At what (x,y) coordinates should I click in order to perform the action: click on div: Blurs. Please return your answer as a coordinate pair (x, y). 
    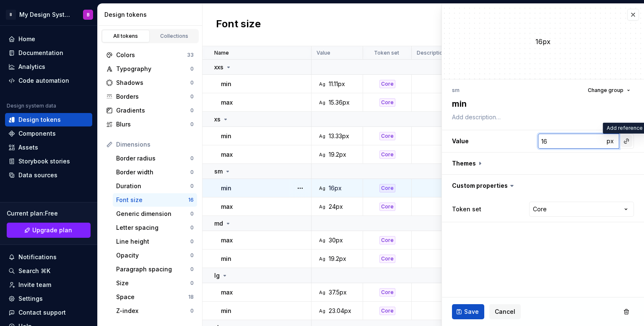
    Looking at the image, I should click on (153, 124).